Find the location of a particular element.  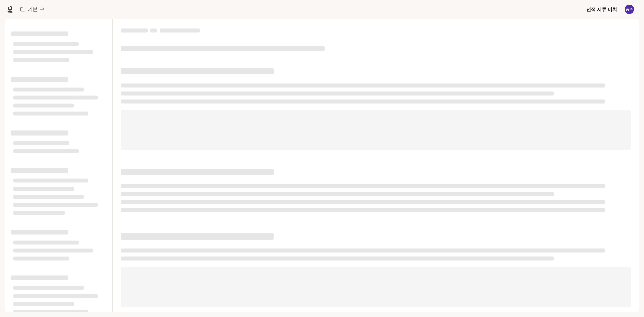

a: 선적 서류 비치 is located at coordinates (602, 10).